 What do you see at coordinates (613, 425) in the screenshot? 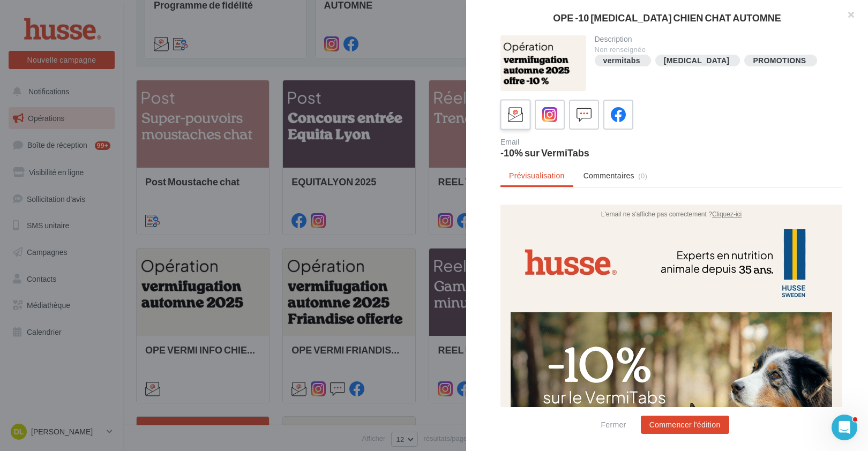
I see `button: Fermer` at bounding box center [613, 425].